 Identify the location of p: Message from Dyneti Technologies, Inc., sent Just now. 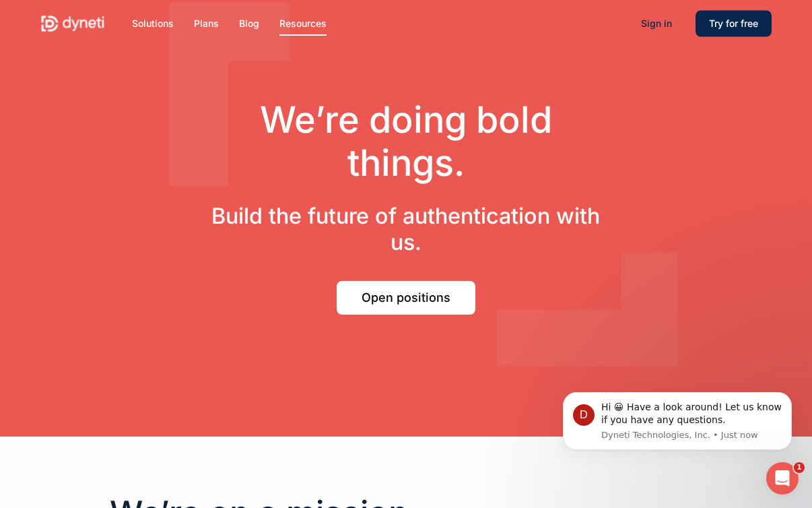
(149, 64).